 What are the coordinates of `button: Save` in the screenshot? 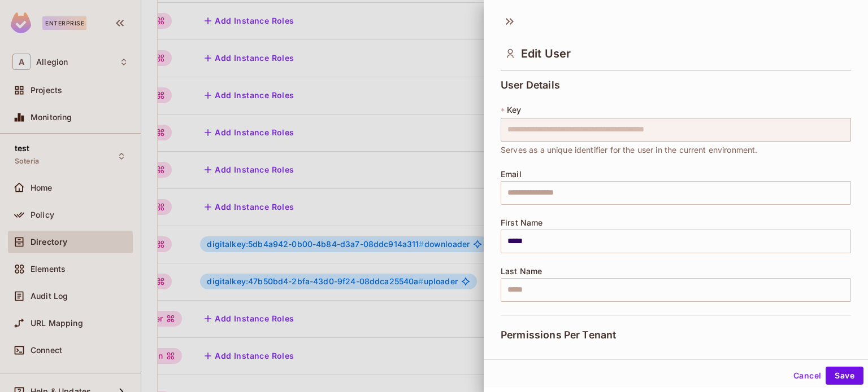 It's located at (844, 376).